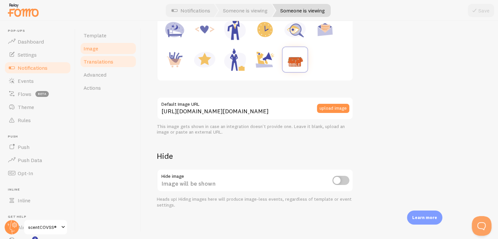  Describe the element at coordinates (38, 173) in the screenshot. I see `a: Opt-In` at that location.